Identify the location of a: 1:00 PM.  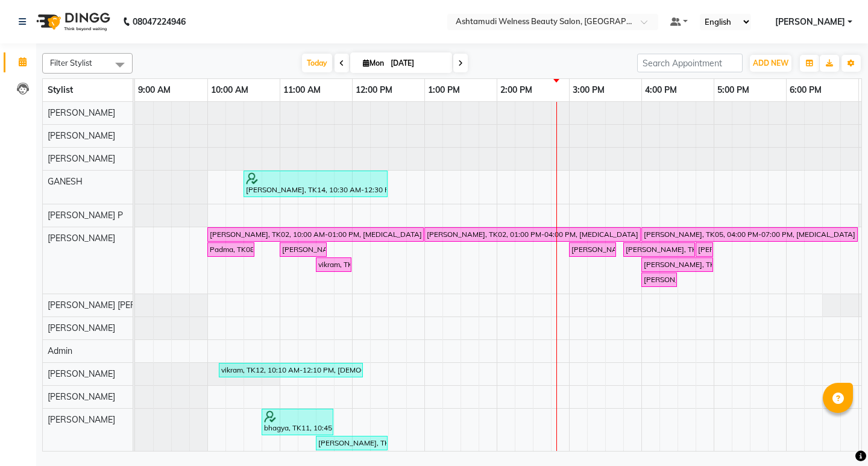
(443, 90).